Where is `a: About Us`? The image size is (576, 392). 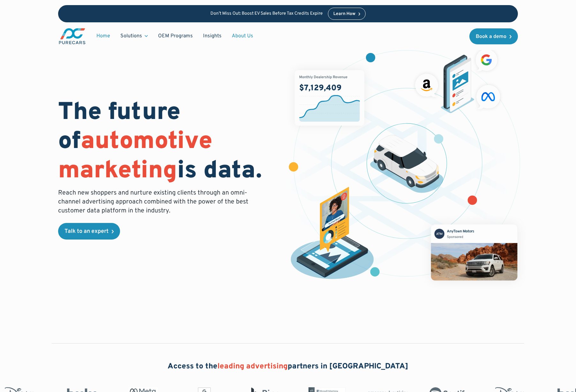 a: About Us is located at coordinates (243, 36).